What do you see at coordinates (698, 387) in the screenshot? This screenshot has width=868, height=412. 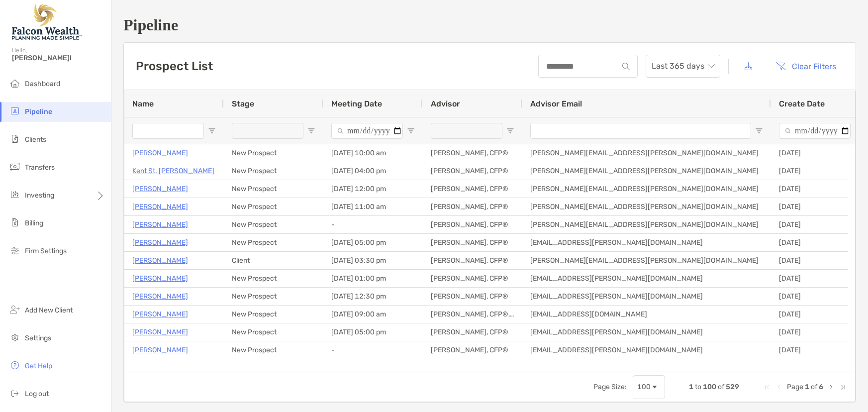 I see `span: to` at bounding box center [698, 387].